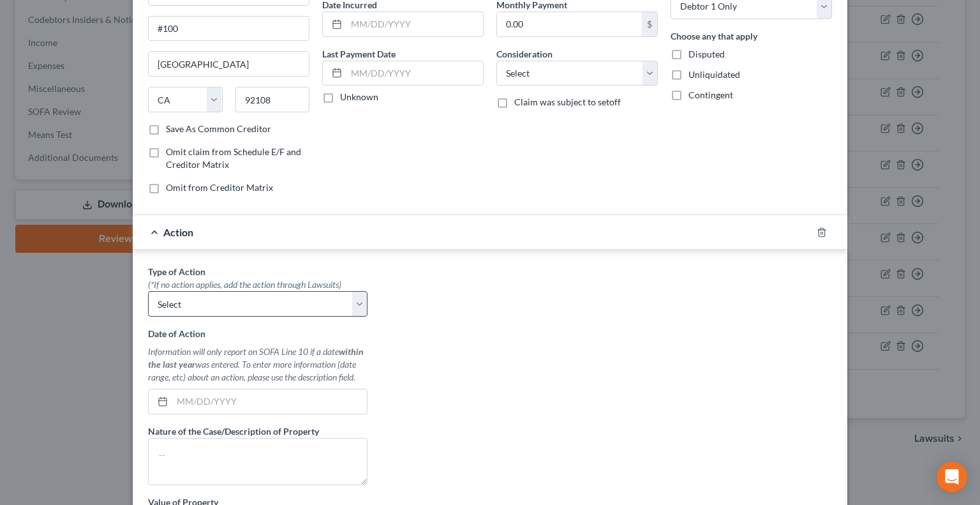 The width and height of the screenshot is (980, 505). Describe the element at coordinates (258, 284) in the screenshot. I see `div: (*If no action applies, add the action through Lawsuits)` at that location.